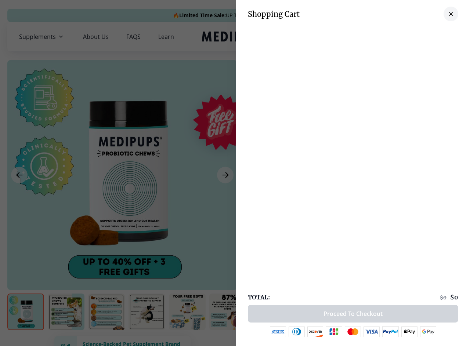 The image size is (470, 346). What do you see at coordinates (428, 332) in the screenshot?
I see `img: google` at bounding box center [428, 332].